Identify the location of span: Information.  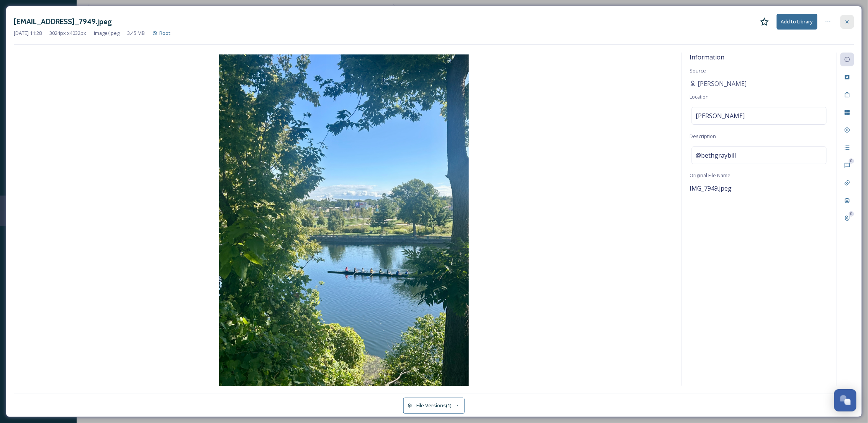
(707, 57).